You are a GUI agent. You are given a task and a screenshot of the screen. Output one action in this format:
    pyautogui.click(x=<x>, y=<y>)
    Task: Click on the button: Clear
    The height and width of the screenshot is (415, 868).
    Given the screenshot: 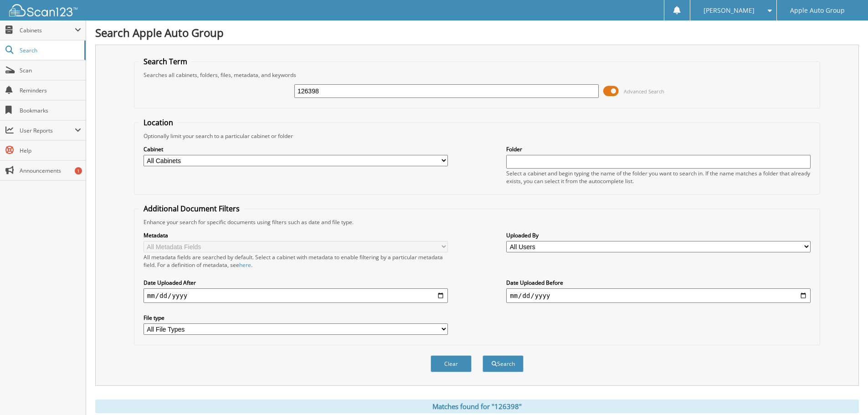 What is the action you would take?
    pyautogui.click(x=451, y=364)
    